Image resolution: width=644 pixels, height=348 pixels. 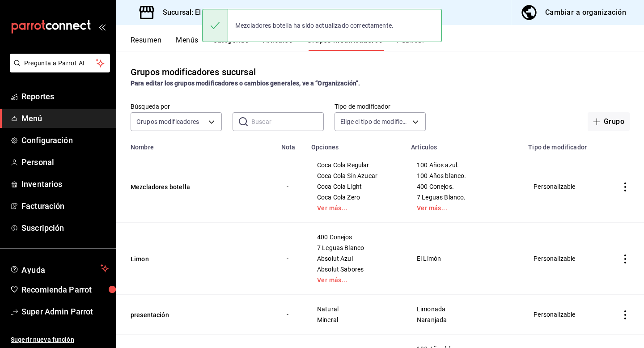 What do you see at coordinates (65, 140) in the screenshot?
I see `span: Configuración` at bounding box center [65, 140].